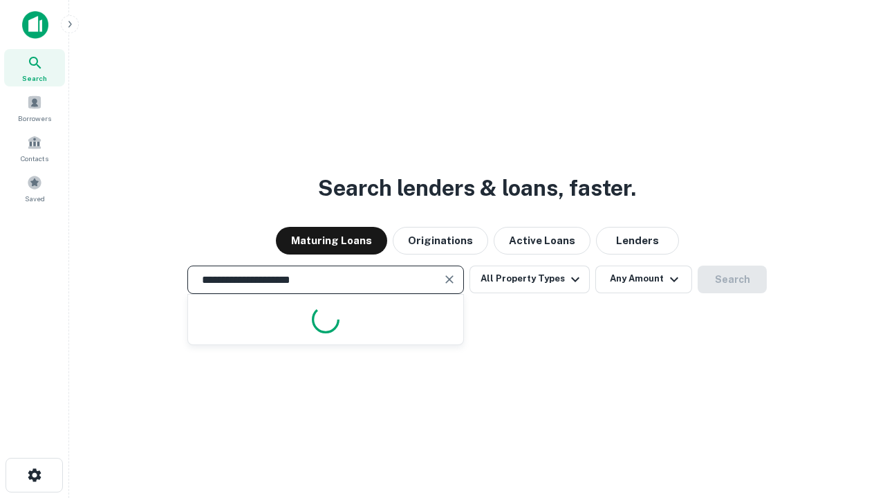  Describe the element at coordinates (35, 68) in the screenshot. I see `div: Search` at that location.